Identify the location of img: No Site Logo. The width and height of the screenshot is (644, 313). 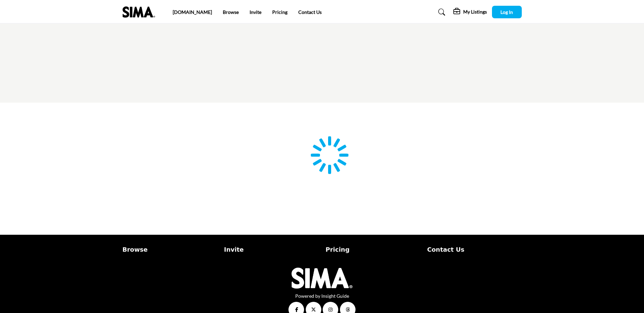
(322, 278).